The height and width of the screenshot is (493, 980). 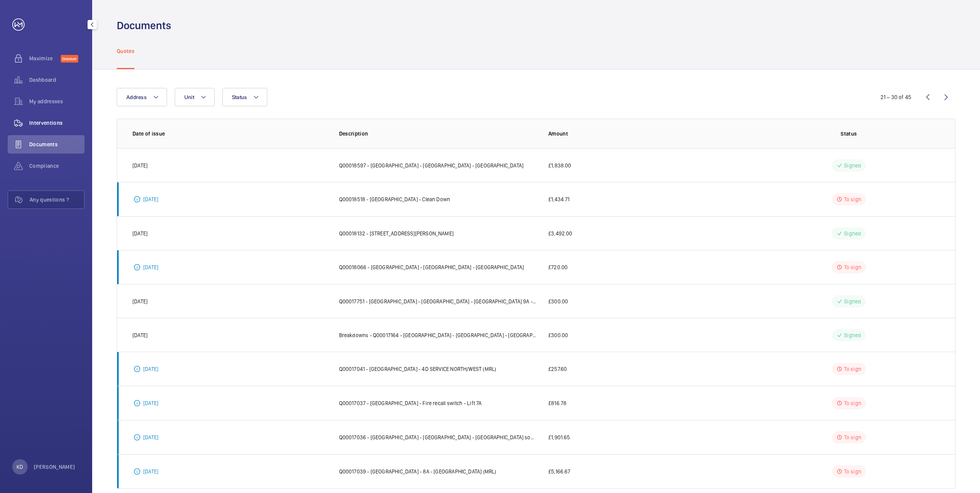 What do you see at coordinates (438, 133) in the screenshot?
I see `p: Description` at bounding box center [438, 133].